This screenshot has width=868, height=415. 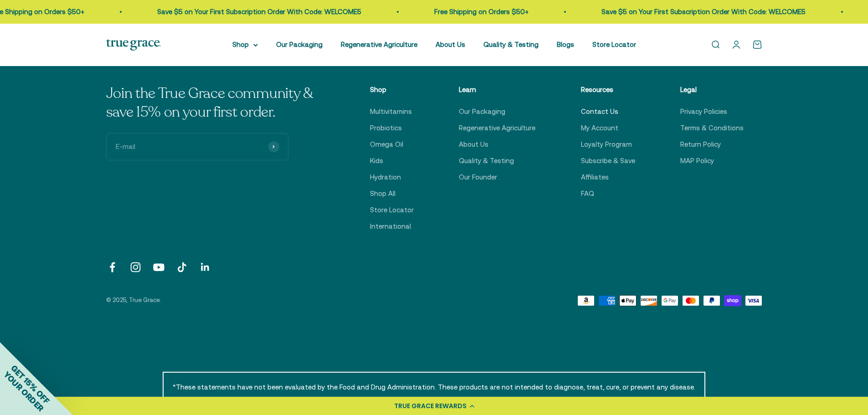 I want to click on a: Affiliates, so click(x=594, y=177).